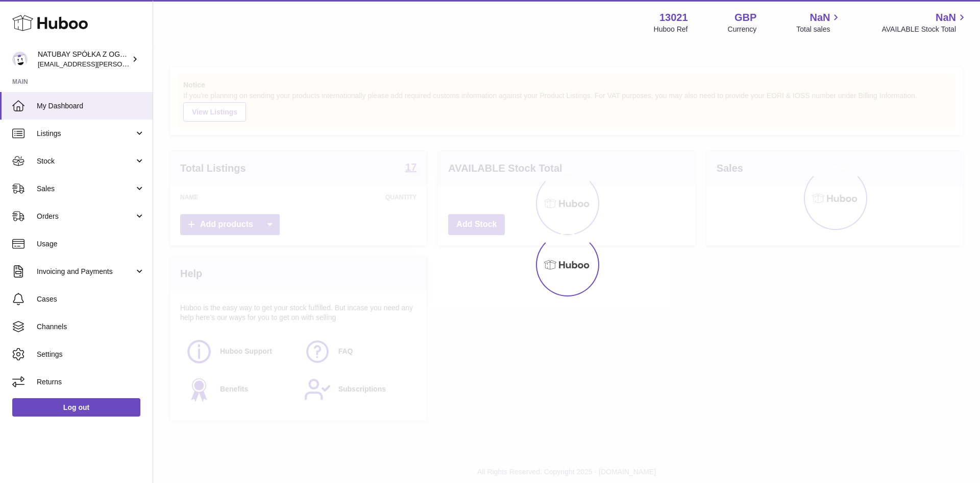 Image resolution: width=980 pixels, height=483 pixels. I want to click on span: Stock, so click(85, 161).